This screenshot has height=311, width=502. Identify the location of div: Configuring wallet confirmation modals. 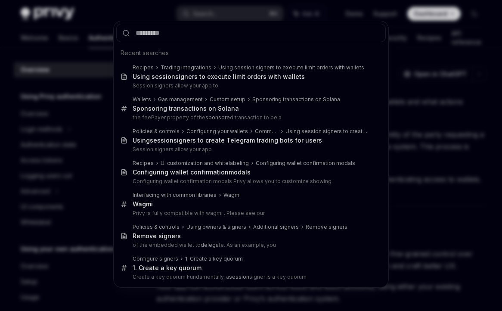
(305, 163).